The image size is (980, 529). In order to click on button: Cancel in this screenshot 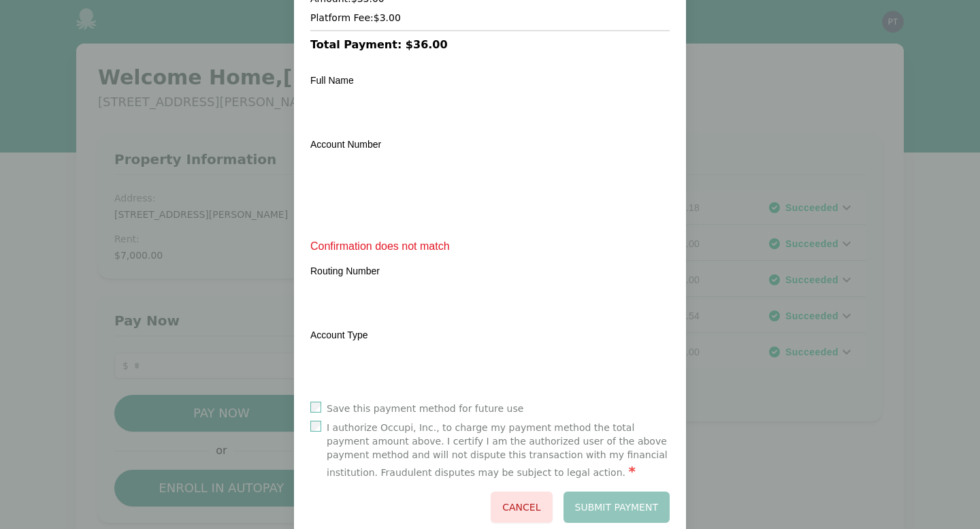, I will do `click(522, 508)`.